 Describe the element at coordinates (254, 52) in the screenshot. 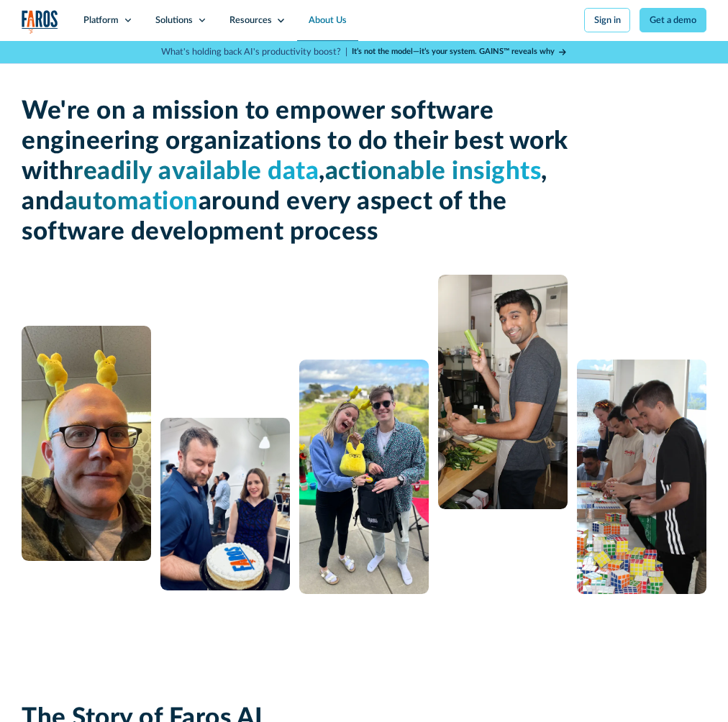

I see `p: What's holding back AI's productivity boost? |` at that location.